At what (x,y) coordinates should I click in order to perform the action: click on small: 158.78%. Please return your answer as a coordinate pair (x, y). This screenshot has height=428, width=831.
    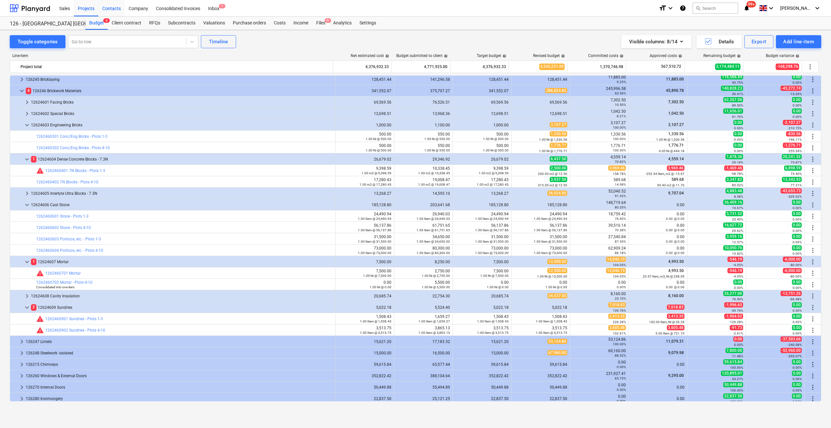
    Looking at the image, I should click on (619, 173).